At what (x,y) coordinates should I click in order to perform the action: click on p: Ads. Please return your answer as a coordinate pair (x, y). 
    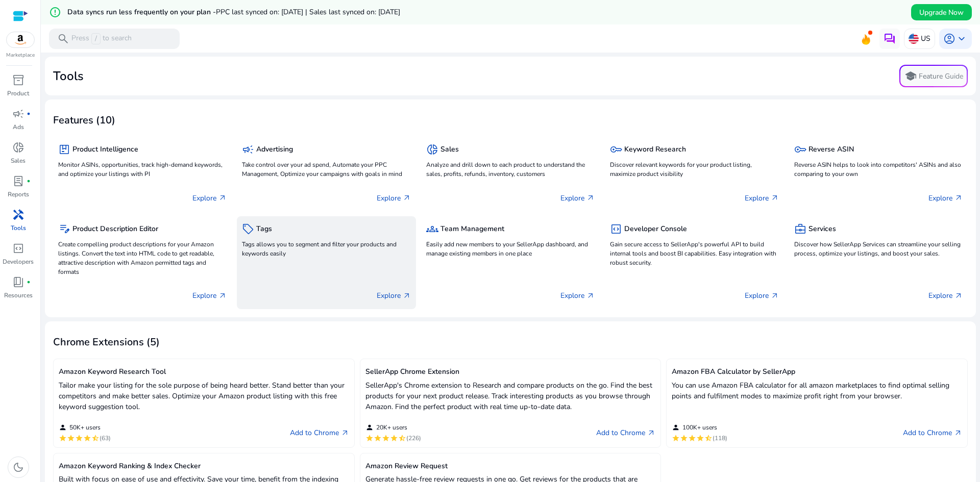
    Looking at the image, I should click on (18, 127).